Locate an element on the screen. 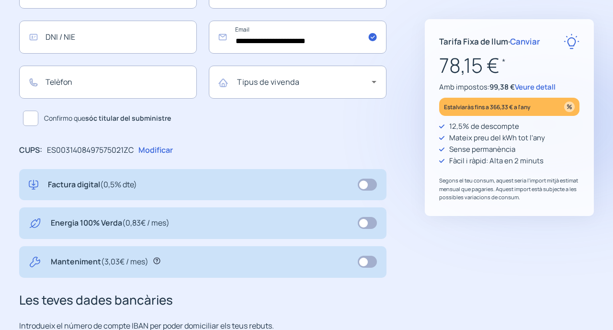  span: (3,03€ / mes) is located at coordinates (125, 262).